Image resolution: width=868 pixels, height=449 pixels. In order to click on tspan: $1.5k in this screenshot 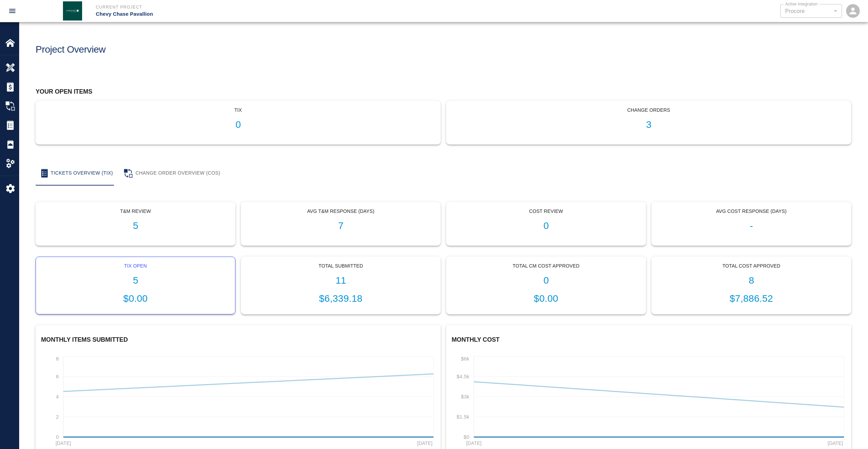, I will do `click(463, 417)`.